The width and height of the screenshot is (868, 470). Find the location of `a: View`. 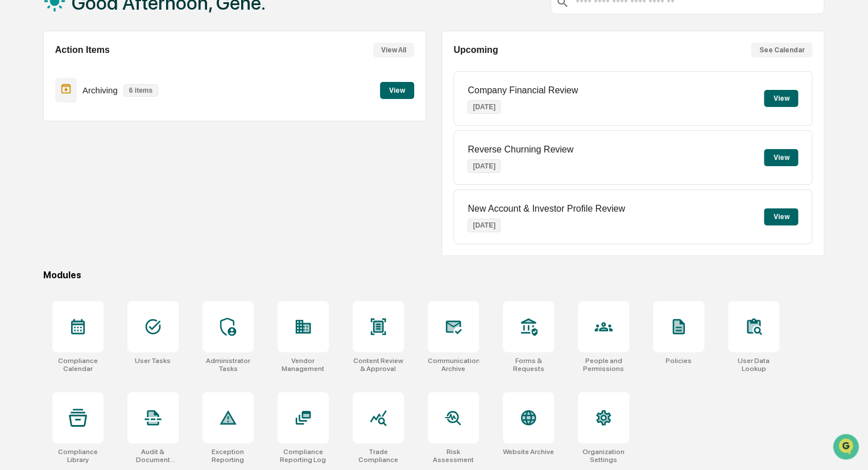

a: View is located at coordinates (397, 89).